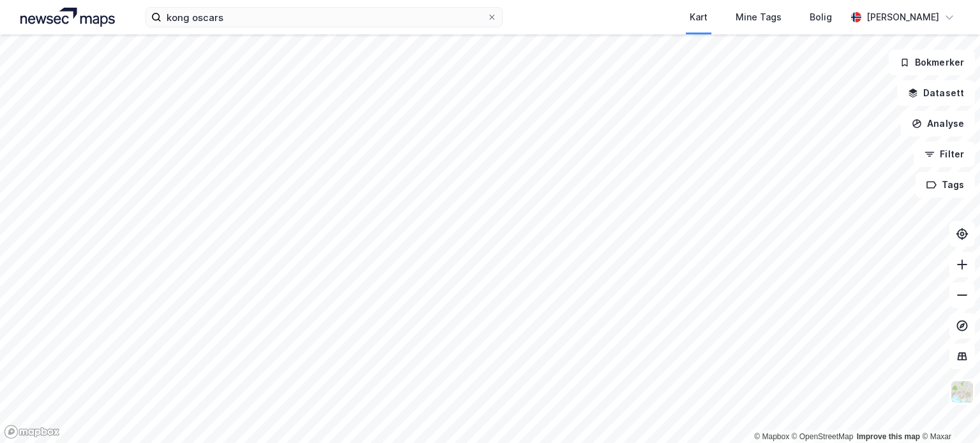 Image resolution: width=980 pixels, height=443 pixels. What do you see at coordinates (962, 393) in the screenshot?
I see `img: Z` at bounding box center [962, 393].